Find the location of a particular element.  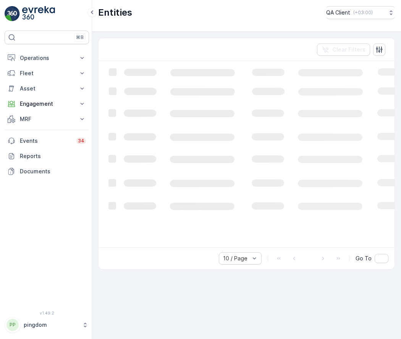

button: Operations is located at coordinates (47, 58).